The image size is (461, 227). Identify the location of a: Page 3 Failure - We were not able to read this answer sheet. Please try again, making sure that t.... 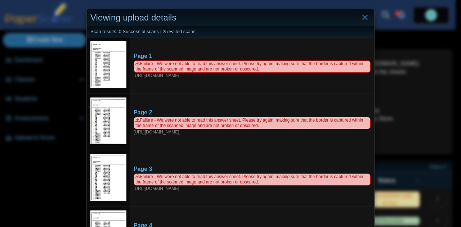
(252, 178).